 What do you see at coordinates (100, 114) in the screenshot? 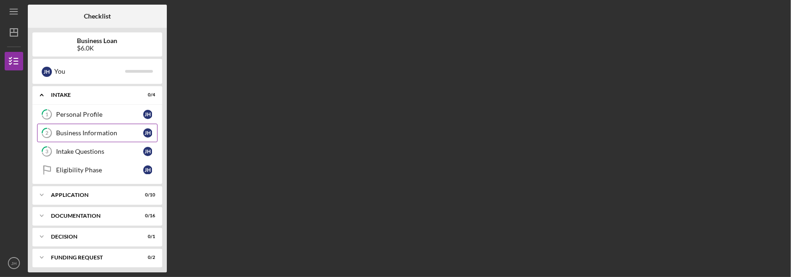
I see `div: Personal Profile` at bounding box center [100, 114].